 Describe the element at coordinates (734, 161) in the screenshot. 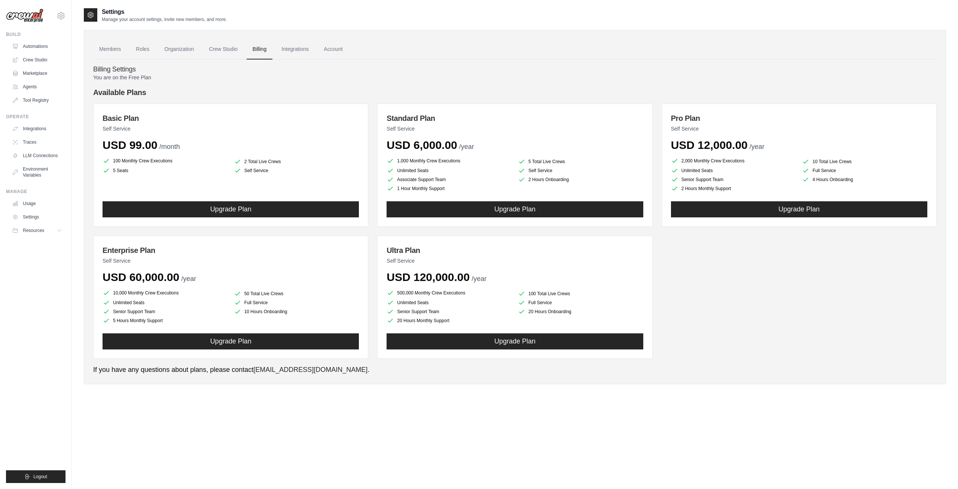

I see `li: 2,000 Monthly Crew Executions` at that location.